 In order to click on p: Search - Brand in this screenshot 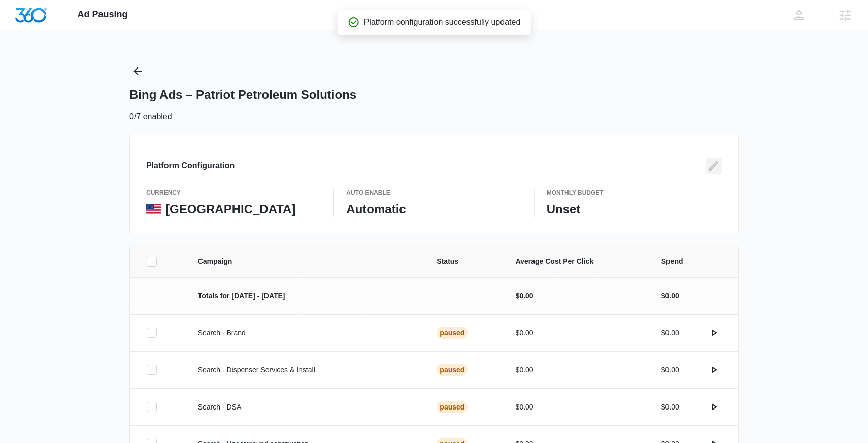, I will do `click(305, 333)`.